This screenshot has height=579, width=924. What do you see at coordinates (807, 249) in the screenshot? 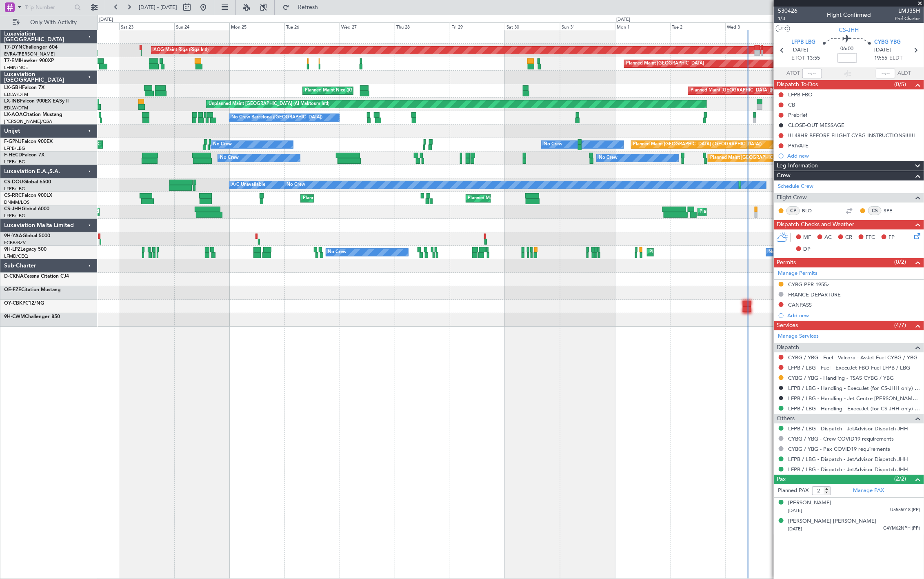
I see `span: DP` at bounding box center [807, 249].